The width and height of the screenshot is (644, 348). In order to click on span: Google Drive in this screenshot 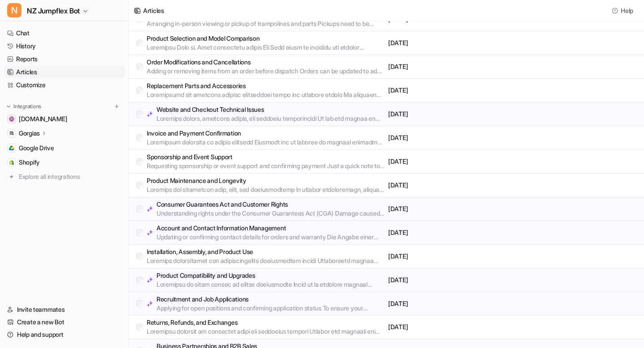, I will do `click(36, 148)`.